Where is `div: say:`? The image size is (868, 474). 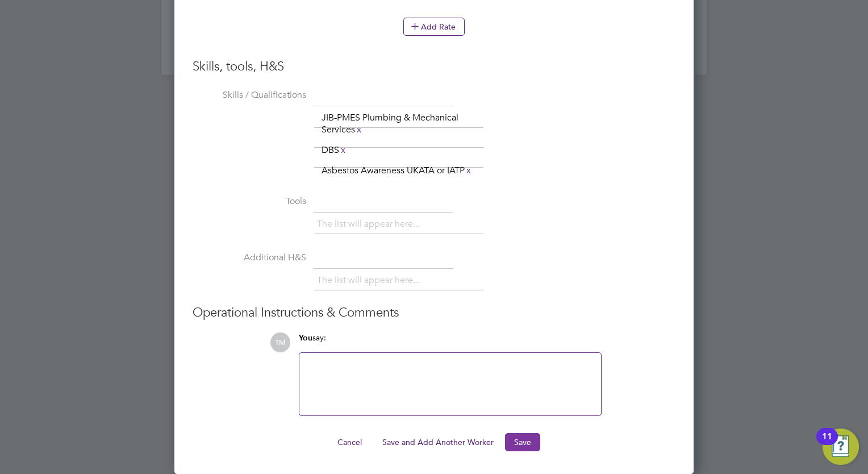 div: say: is located at coordinates (450, 342).